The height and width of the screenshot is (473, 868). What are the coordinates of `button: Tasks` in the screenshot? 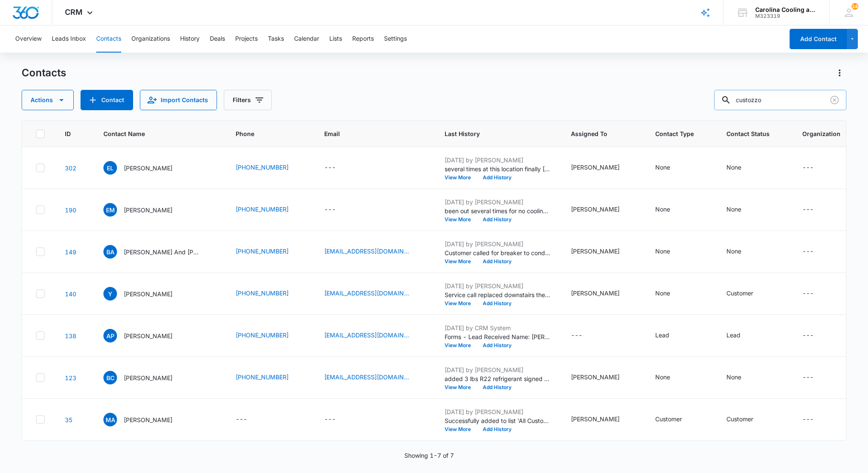 It's located at (276, 39).